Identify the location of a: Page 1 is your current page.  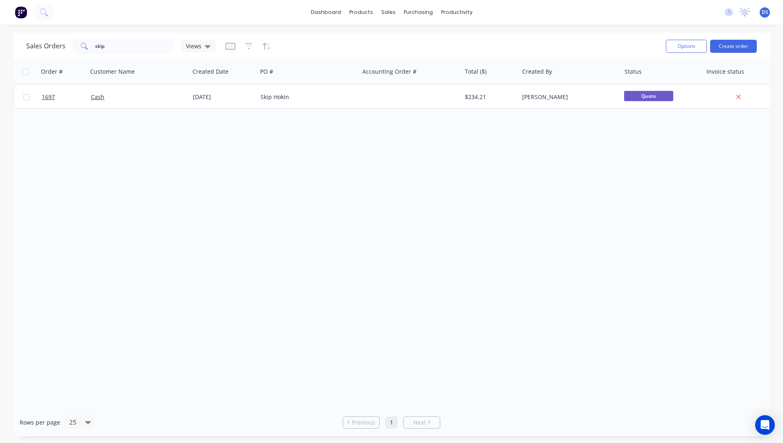
(391, 422).